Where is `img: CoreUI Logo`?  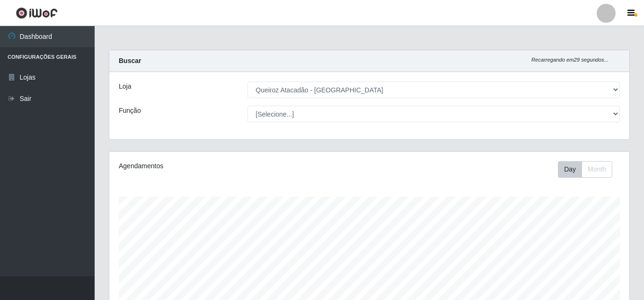
img: CoreUI Logo is located at coordinates (36, 13).